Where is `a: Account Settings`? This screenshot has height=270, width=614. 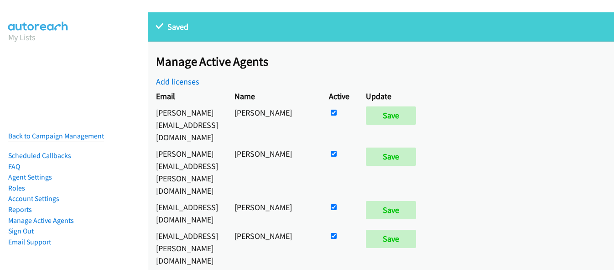 a: Account Settings is located at coordinates (34, 198).